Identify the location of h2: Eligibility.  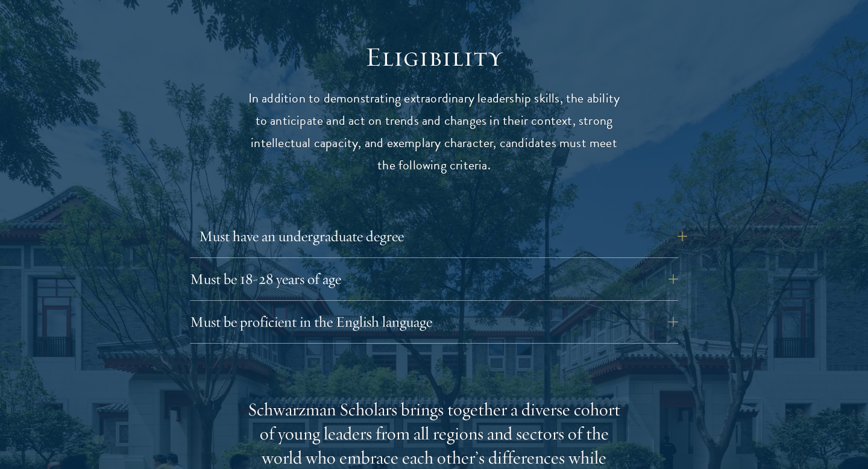
(434, 57).